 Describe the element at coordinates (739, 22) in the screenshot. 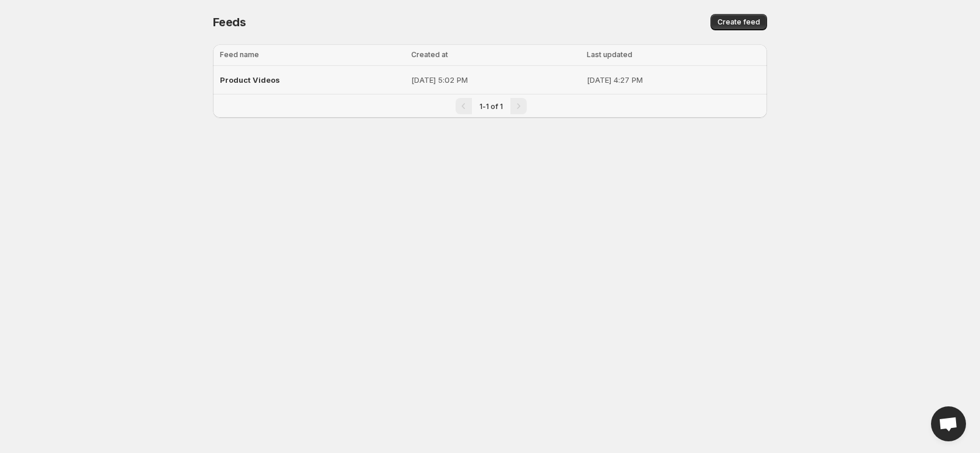

I see `span: Create feed` at that location.